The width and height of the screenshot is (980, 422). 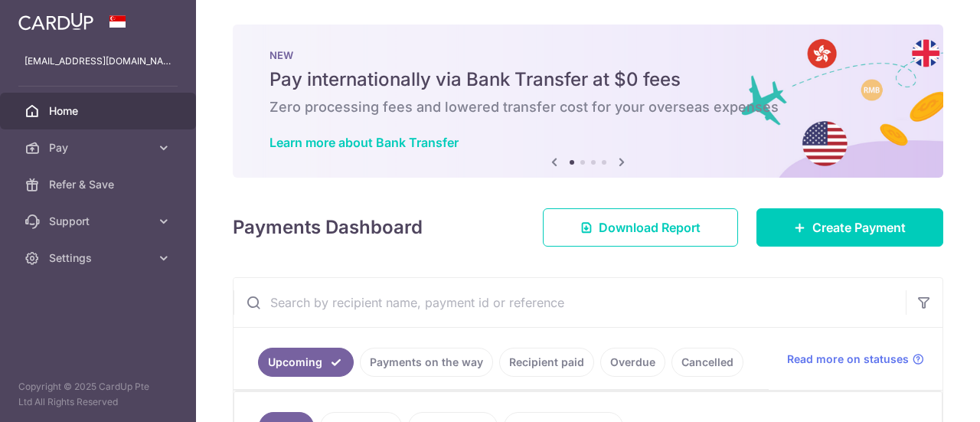 What do you see at coordinates (328, 227) in the screenshot?
I see `h4: Payments Dashboard` at bounding box center [328, 227].